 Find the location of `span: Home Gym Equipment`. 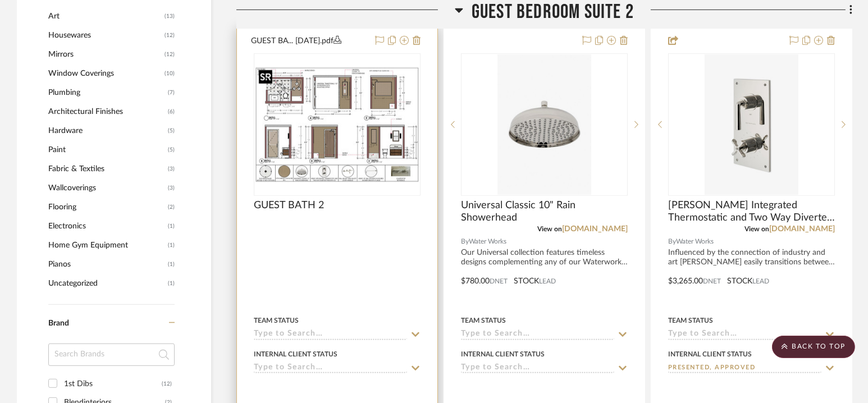

span: Home Gym Equipment is located at coordinates (107, 245).